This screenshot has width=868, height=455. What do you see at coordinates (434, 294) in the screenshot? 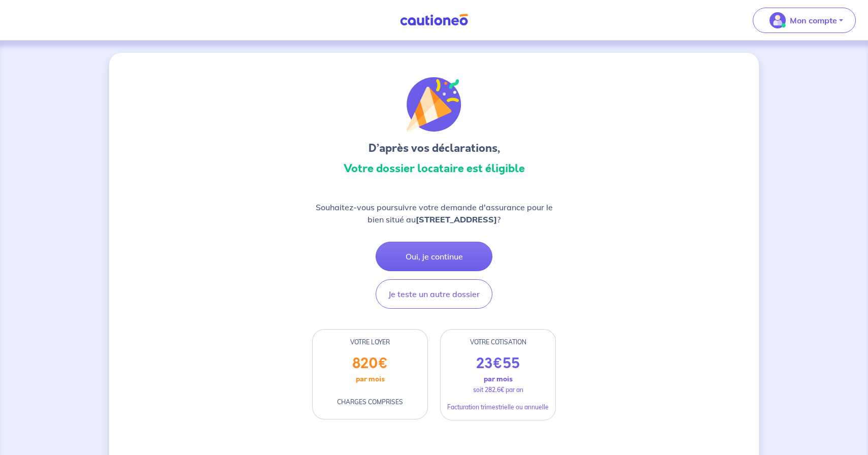
I see `button: Je teste un autre dossier` at bounding box center [434, 294].